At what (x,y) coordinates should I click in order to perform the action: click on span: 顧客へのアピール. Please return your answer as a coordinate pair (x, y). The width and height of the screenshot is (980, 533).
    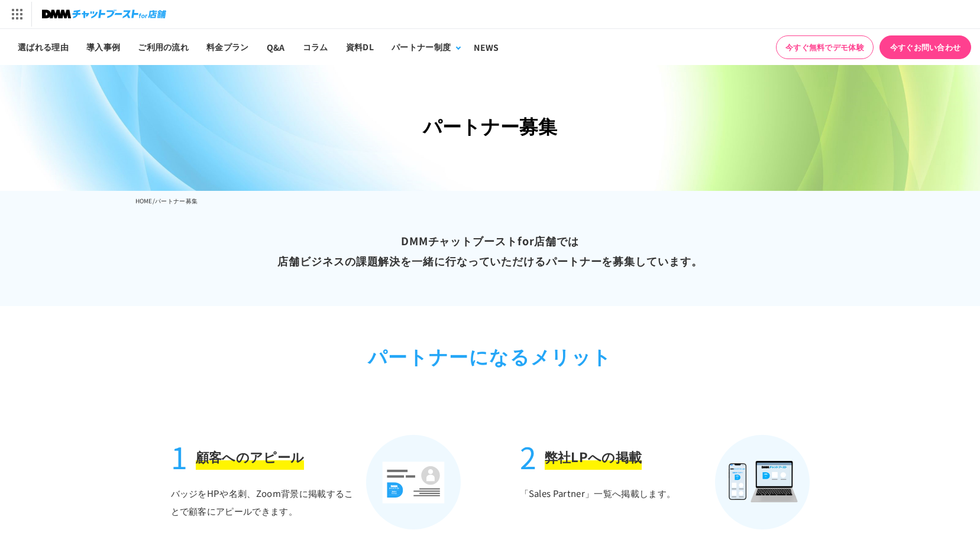
    Looking at the image, I should click on (250, 459).